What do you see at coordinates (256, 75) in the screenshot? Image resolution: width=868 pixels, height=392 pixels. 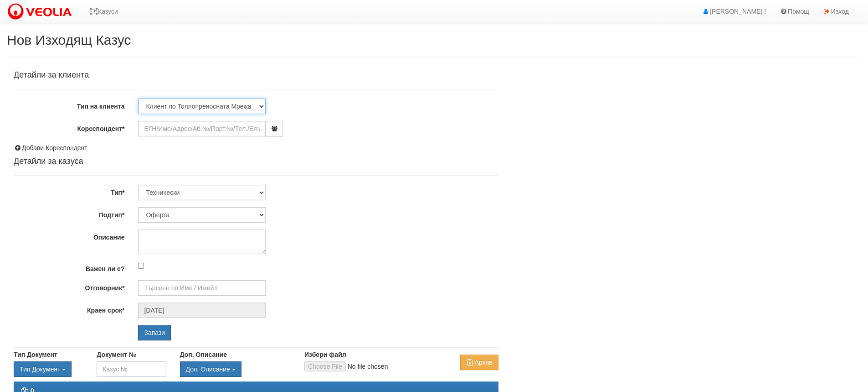 I see `h4: Детайли за клиента` at bounding box center [256, 75].